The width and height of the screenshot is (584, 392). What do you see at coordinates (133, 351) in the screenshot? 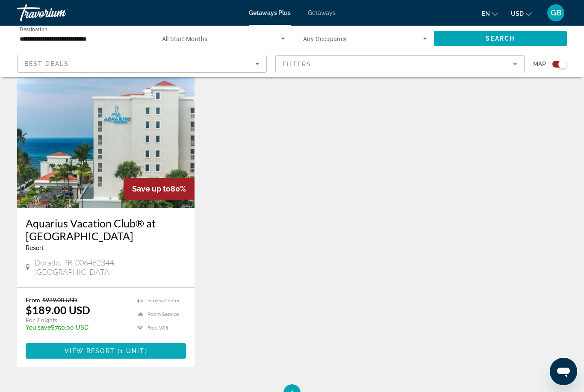
I see `span: 1 unit` at bounding box center [133, 351].